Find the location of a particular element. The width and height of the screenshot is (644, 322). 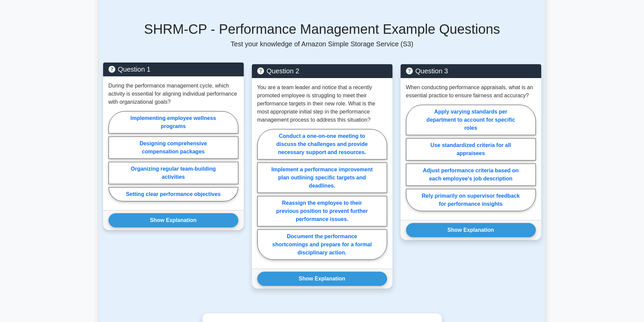

label: Implement a performance improvement plan outlining specific targets and deadlines. is located at coordinates (322, 178).